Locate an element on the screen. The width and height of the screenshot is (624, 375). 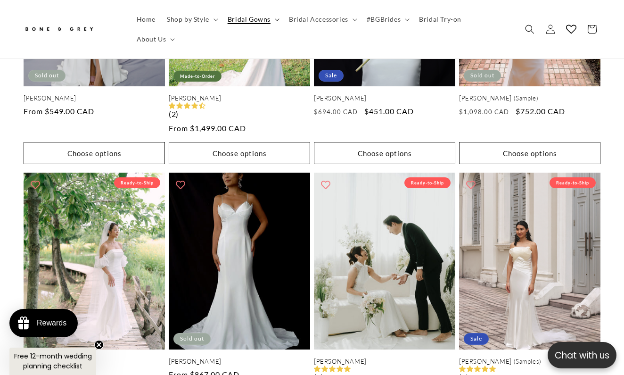
a: Bone and Grey Bridal is located at coordinates (71, 29).